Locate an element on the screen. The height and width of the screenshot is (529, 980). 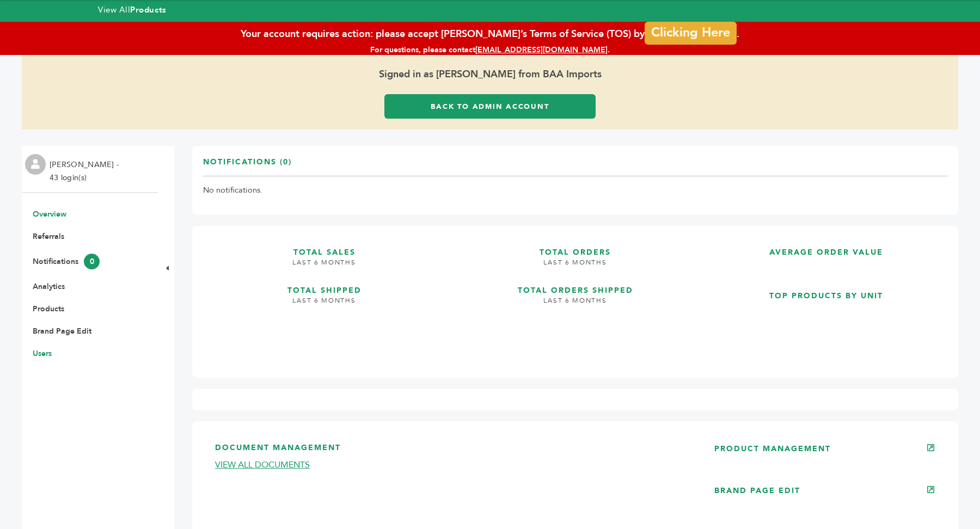
strong: Products is located at coordinates (148, 10).